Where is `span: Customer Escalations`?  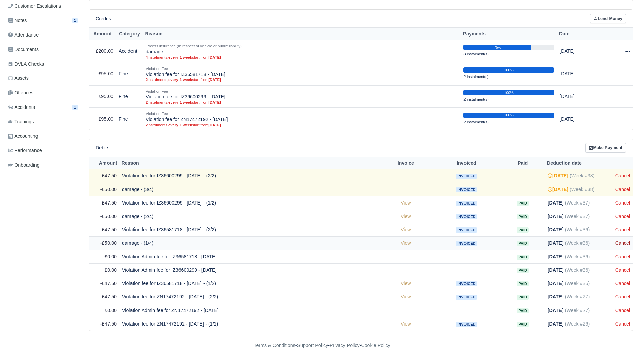 span: Customer Escalations is located at coordinates (35, 6).